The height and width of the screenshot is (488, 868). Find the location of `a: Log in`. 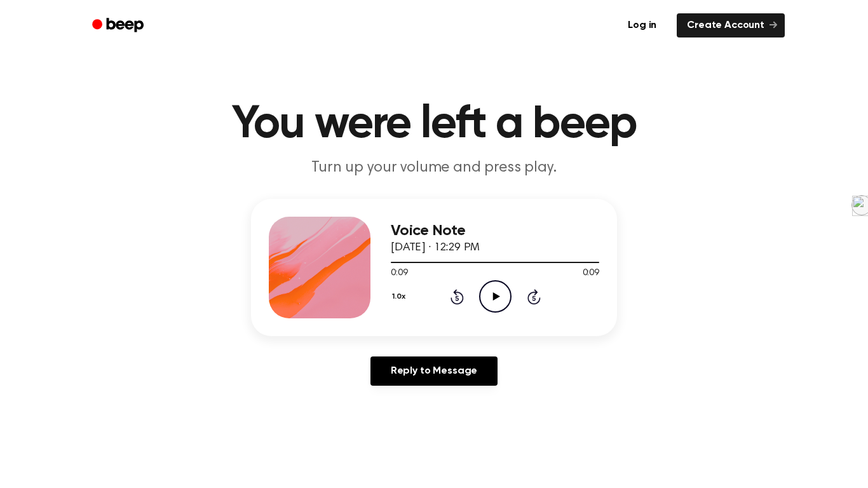

a: Log in is located at coordinates (642, 25).